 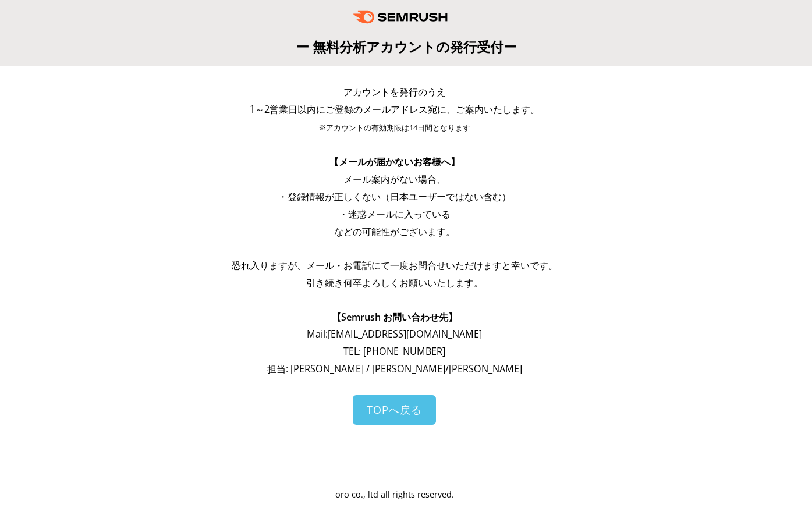 I want to click on span: TOPへ戻る, so click(x=394, y=410).